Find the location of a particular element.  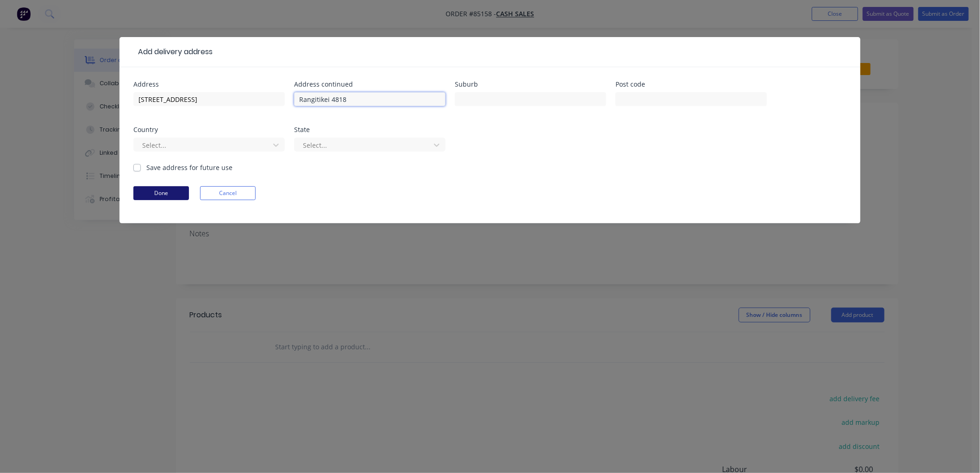

button: Cancel is located at coordinates (228, 193).